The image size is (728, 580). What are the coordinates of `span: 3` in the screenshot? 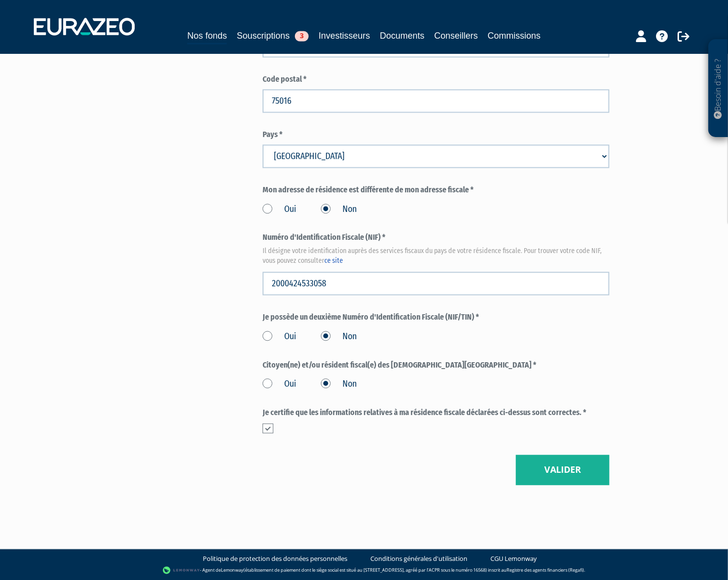 It's located at (301, 36).